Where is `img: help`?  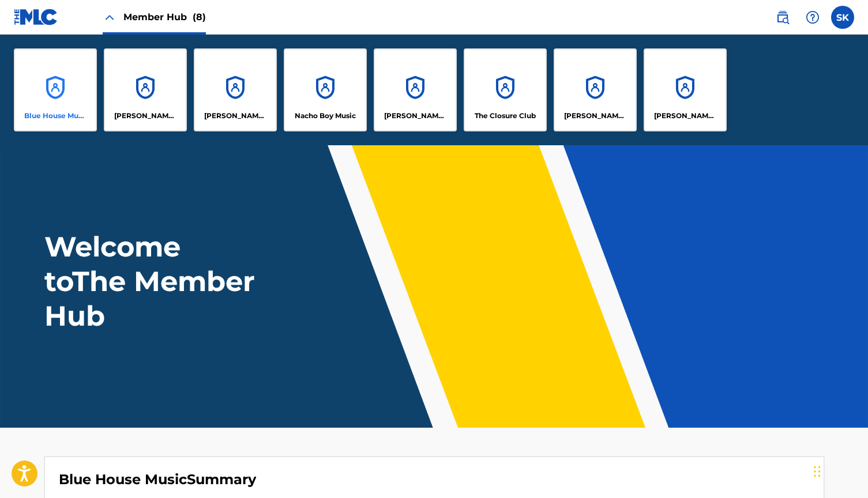
img: help is located at coordinates (813, 17).